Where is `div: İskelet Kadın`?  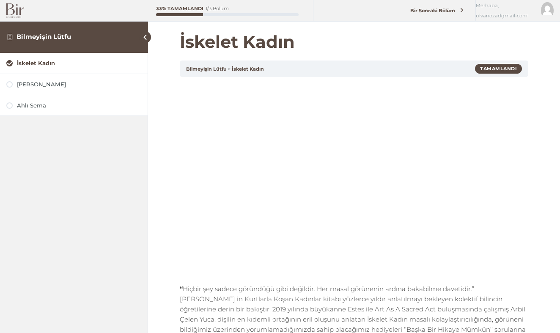 div: İskelet Kadın is located at coordinates (79, 63).